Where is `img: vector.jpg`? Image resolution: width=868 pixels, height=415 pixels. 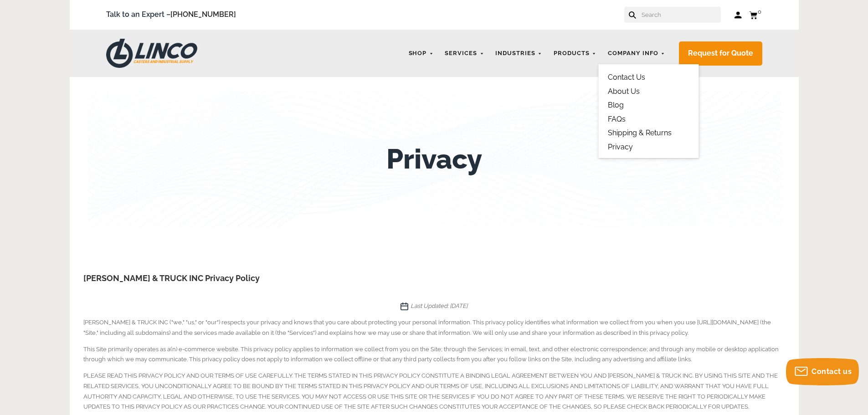
img: vector.jpg is located at coordinates (404, 306).